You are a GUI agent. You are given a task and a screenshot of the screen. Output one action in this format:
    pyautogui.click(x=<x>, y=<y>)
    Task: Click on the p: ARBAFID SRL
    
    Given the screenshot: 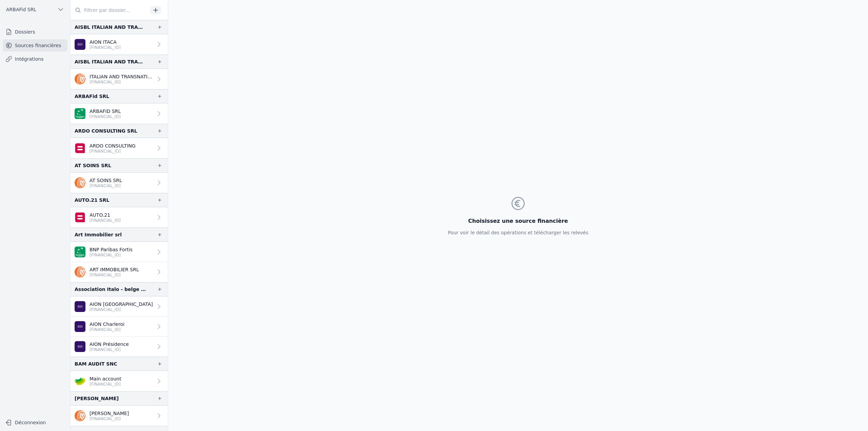 What is the action you would take?
    pyautogui.click(x=105, y=111)
    